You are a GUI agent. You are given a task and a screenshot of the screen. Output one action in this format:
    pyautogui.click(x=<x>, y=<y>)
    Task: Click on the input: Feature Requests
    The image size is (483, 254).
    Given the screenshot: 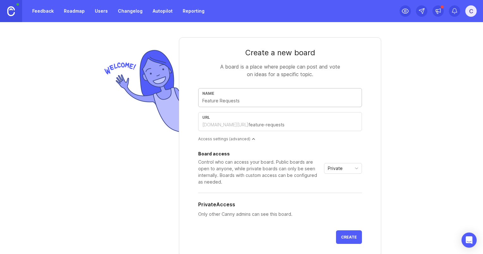 What is the action you would take?
    pyautogui.click(x=280, y=101)
    